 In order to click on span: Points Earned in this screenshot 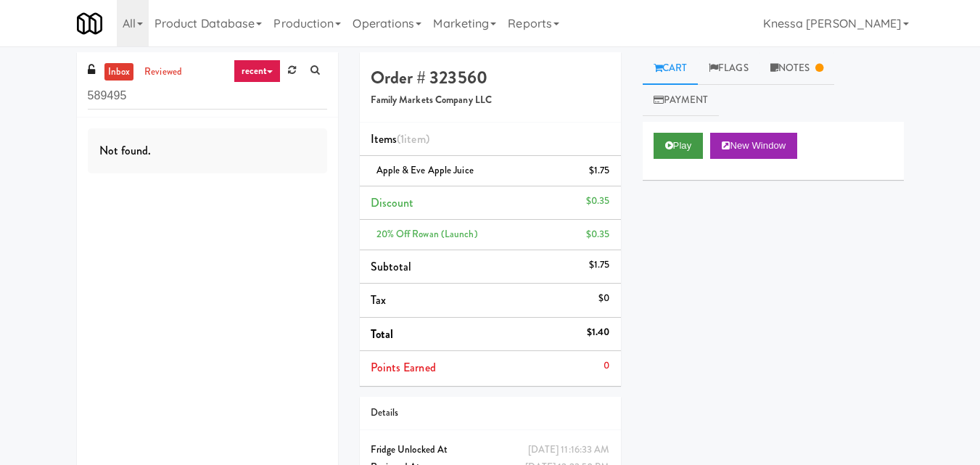, I will do `click(403, 367)`.